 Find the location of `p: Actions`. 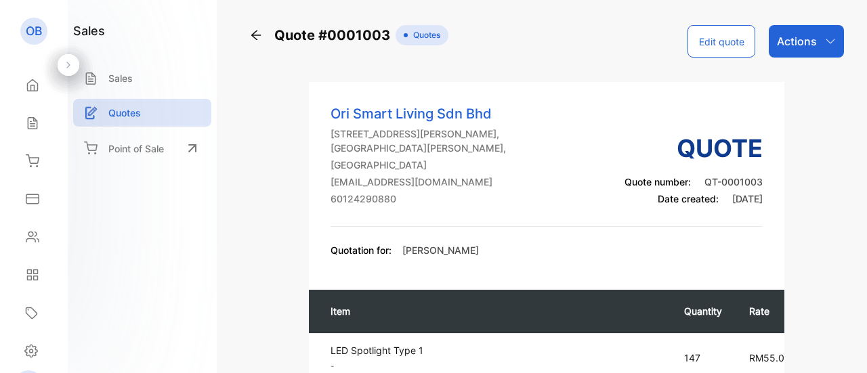

p: Actions is located at coordinates (797, 41).